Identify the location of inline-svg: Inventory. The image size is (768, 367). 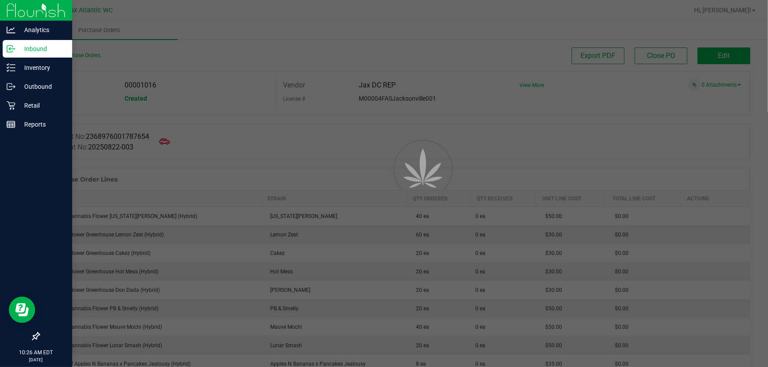
(11, 68).